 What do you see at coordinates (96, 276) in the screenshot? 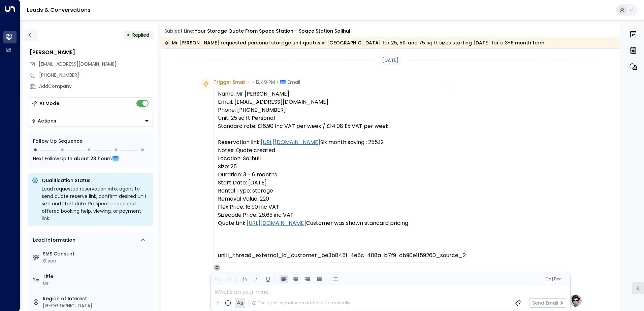
I see `label: Title` at bounding box center [96, 276].